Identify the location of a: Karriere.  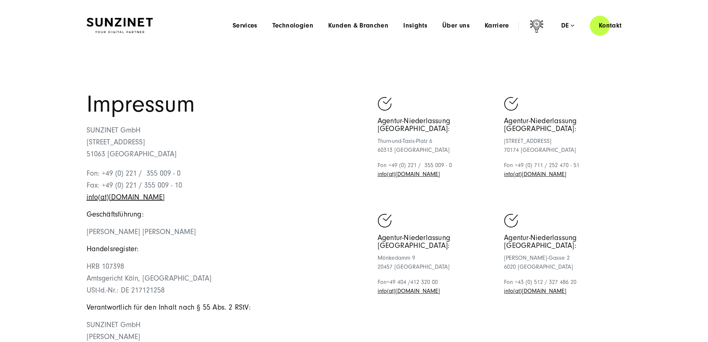
(497, 26).